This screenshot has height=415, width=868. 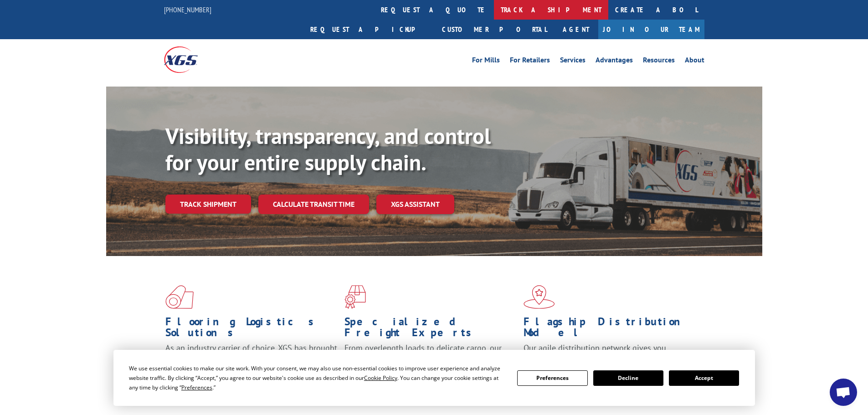 I want to click on a: Services, so click(x=572, y=61).